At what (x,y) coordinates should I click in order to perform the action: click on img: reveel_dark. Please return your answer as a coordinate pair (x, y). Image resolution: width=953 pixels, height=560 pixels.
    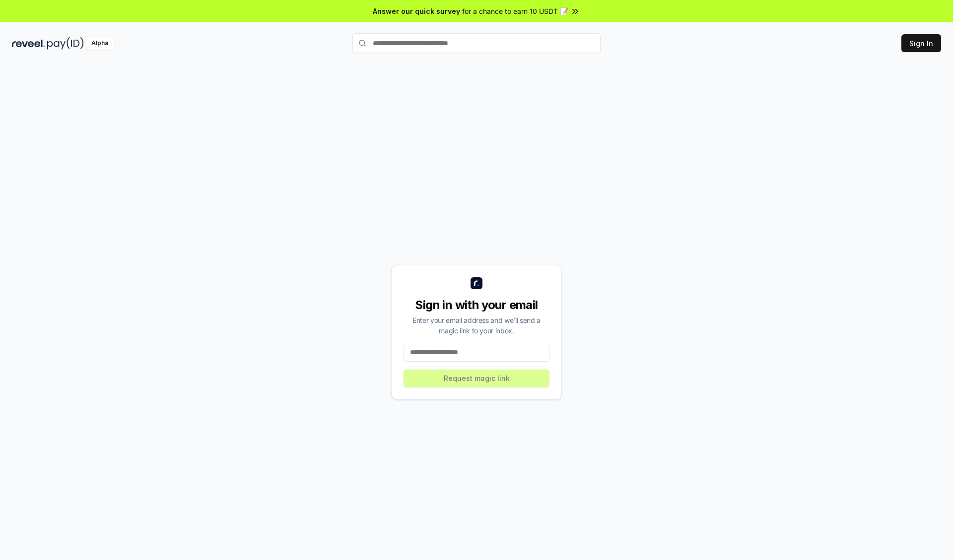
    Looking at the image, I should click on (28, 44).